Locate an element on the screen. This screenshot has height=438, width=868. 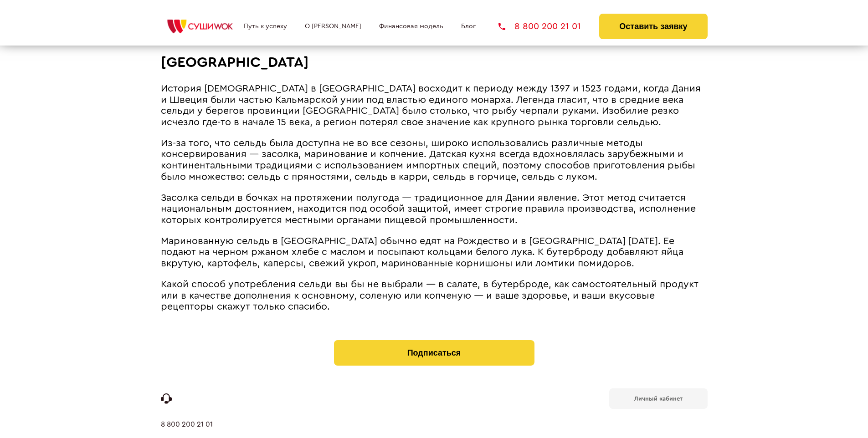
span: Какой способ употребления сельди вы бы не выбрали ― в салате, в бутерброде, как самостоятельный п... is located at coordinates (430, 295).